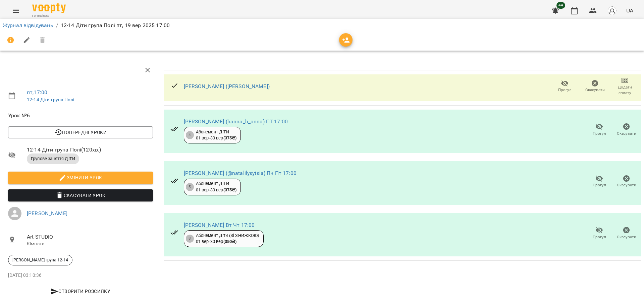 The image size is (644, 308). What do you see at coordinates (561, 5) in the screenshot?
I see `span: 44` at bounding box center [561, 5].